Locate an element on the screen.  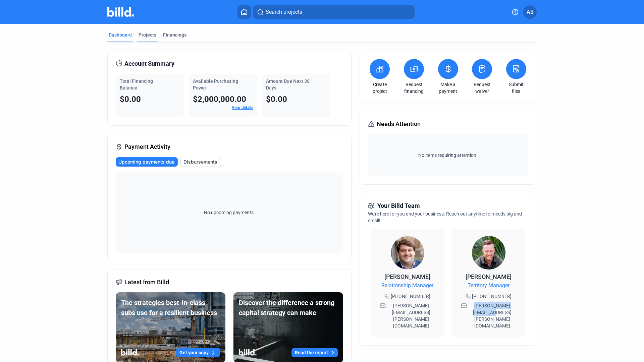
span: No upcoming payments. is located at coordinates (229, 213).